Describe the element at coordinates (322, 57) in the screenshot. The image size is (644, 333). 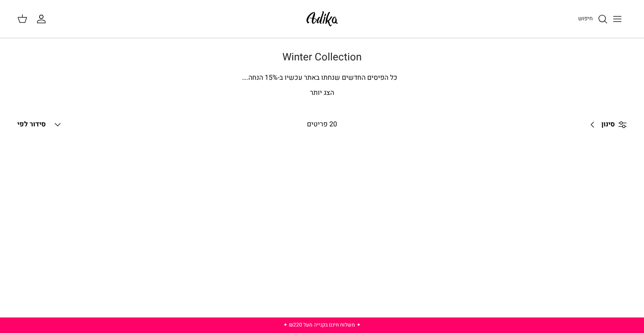
I see `h1: Winter Collection` at that location.